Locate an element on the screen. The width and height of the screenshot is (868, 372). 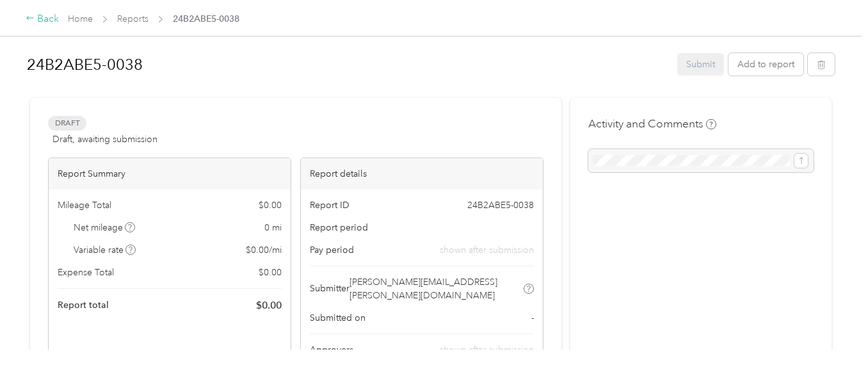
span: Draft is located at coordinates (67, 123).